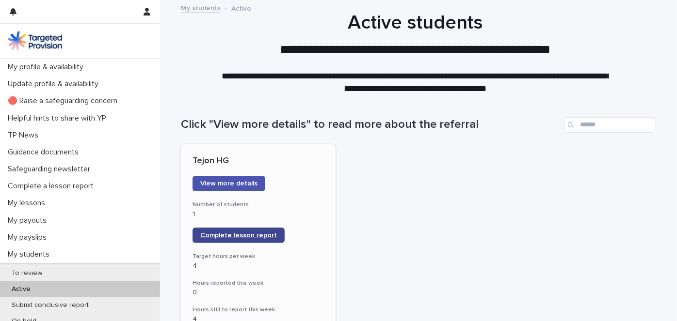  What do you see at coordinates (370, 125) in the screenshot?
I see `h1: Click "View more details" to read more about the referral` at bounding box center [370, 125].